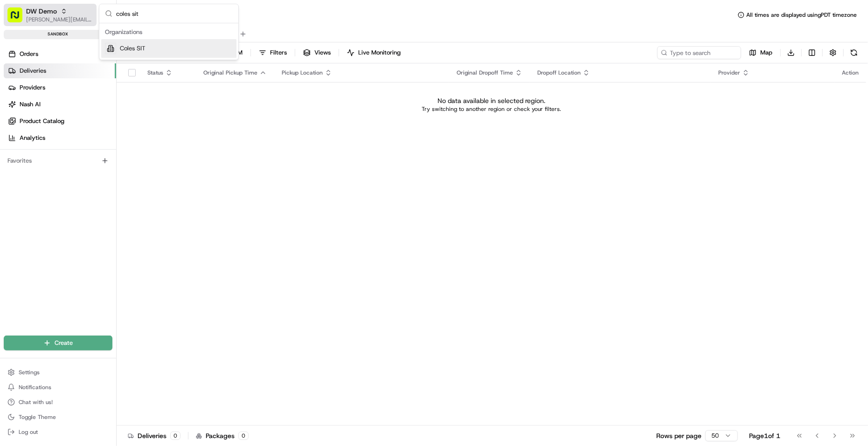  I want to click on span: Product Catalog, so click(42, 121).